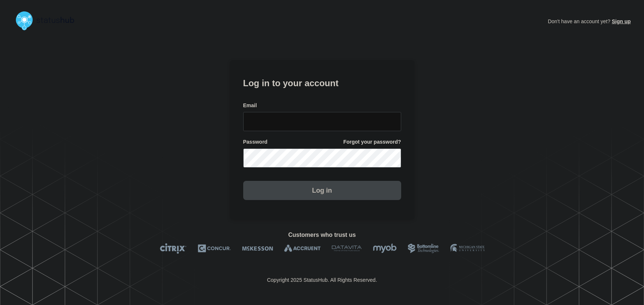 This screenshot has height=305, width=644. Describe the element at coordinates (258, 248) in the screenshot. I see `img: McKesson logo` at that location.